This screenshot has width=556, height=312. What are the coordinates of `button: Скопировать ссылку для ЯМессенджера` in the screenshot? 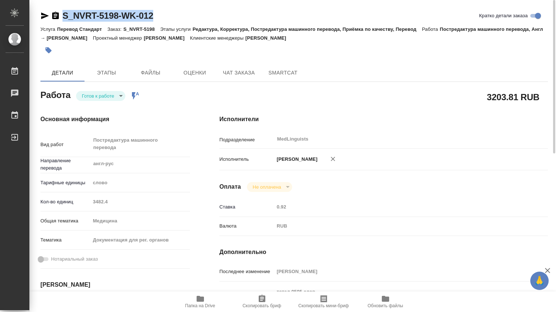 It's located at (45, 16).